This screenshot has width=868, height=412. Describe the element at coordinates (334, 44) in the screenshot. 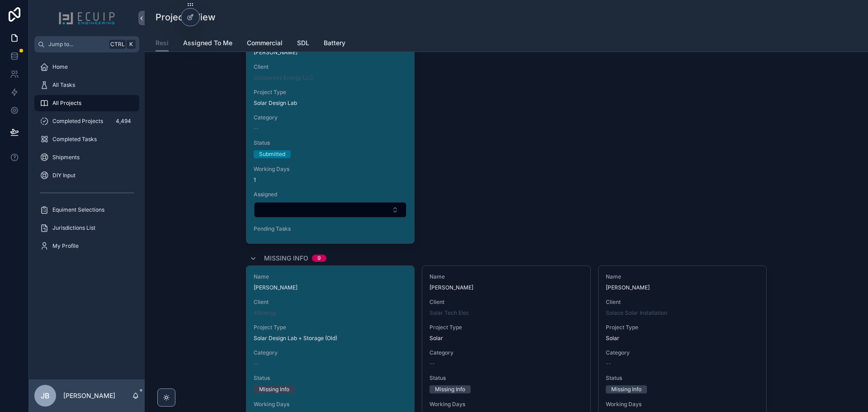

I see `a: Battery` at that location.